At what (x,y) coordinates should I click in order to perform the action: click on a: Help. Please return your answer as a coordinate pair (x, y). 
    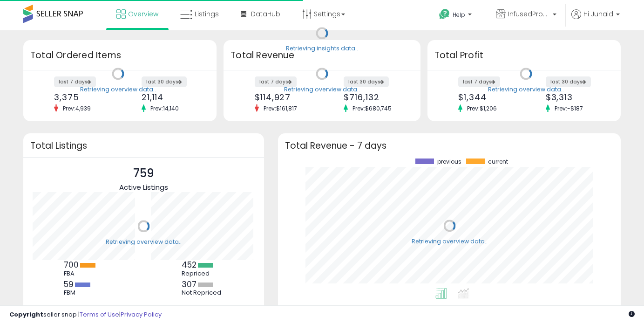
    Looking at the image, I should click on (457, 16).